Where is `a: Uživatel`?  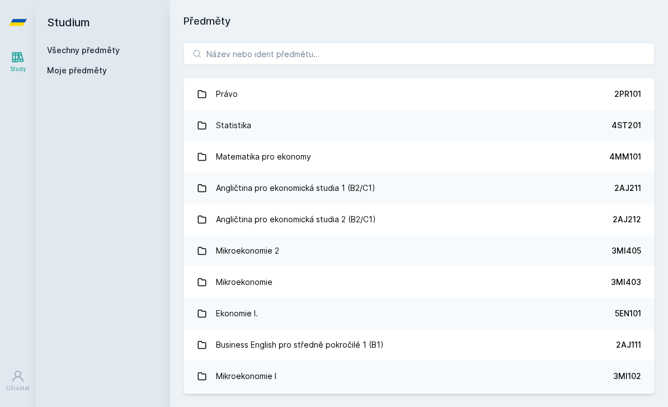
a: Uživatel is located at coordinates (18, 380).